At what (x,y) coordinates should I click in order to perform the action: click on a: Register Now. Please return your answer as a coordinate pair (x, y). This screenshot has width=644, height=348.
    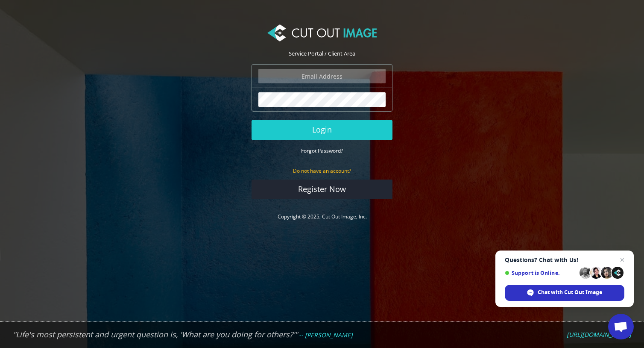
    Looking at the image, I should click on (322, 189).